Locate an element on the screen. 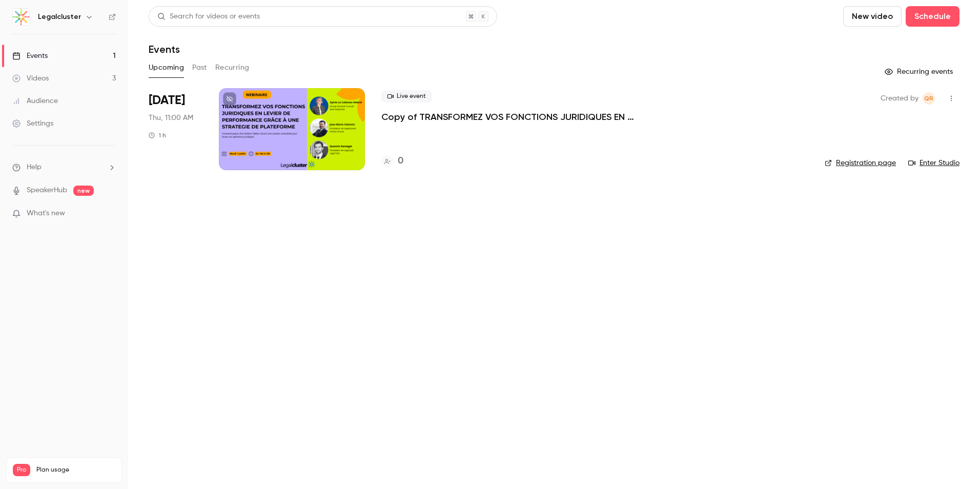 This screenshot has height=489, width=980. span: Help is located at coordinates (34, 167).